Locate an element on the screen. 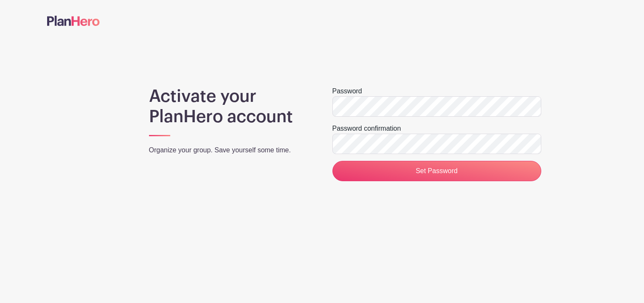  label: Password confirmation is located at coordinates (367, 128).